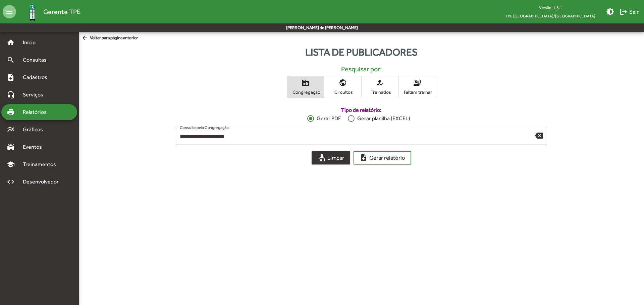 The image size is (644, 305). What do you see at coordinates (35, 130) in the screenshot?
I see `span: Gráficos` at bounding box center [35, 130].